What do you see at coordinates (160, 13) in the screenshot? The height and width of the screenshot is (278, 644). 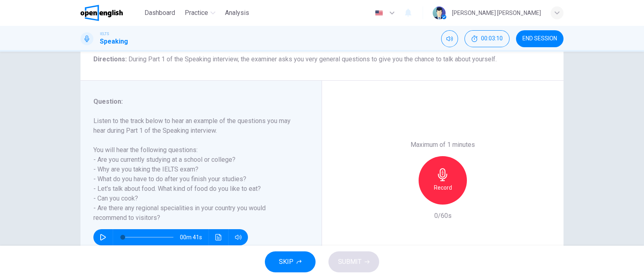 I see `button: Dashboard` at bounding box center [160, 13].